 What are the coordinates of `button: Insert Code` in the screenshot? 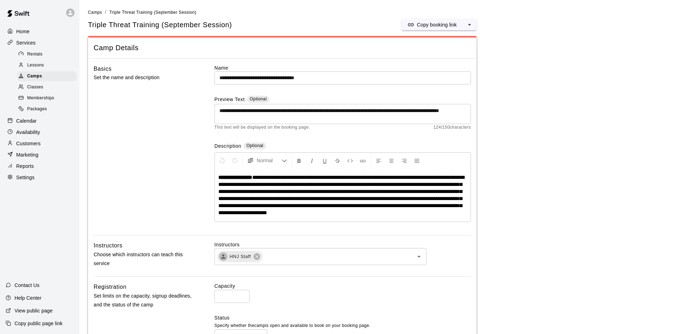 It's located at (350, 160).